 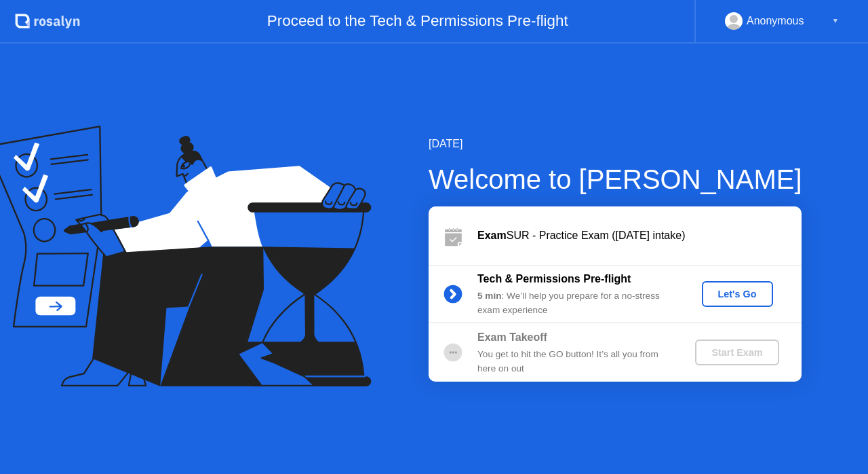 What do you see at coordinates (575, 303) in the screenshot?
I see `div: : We’ll help you prepare for a no-stress exam experience` at bounding box center [575, 303].